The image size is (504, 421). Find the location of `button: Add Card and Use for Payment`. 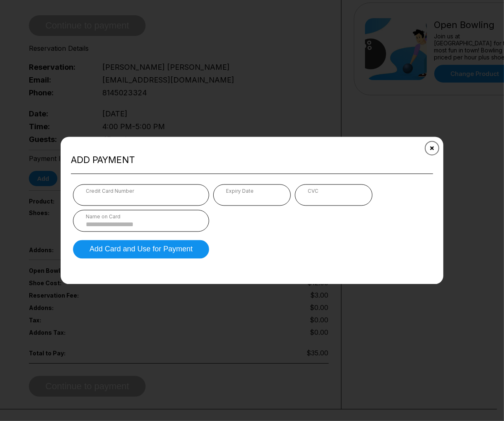

button: Add Card and Use for Payment is located at coordinates (141, 249).